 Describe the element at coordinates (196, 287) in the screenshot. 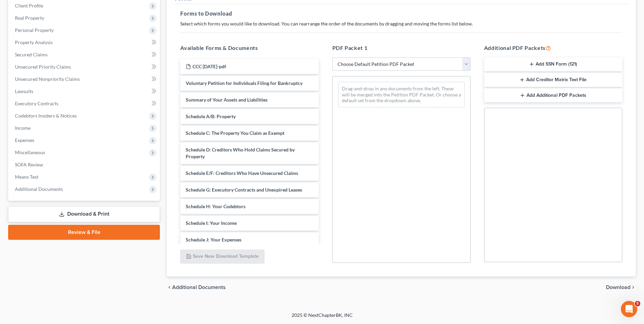

I see `a: chevron_left Additional Documents` at that location.